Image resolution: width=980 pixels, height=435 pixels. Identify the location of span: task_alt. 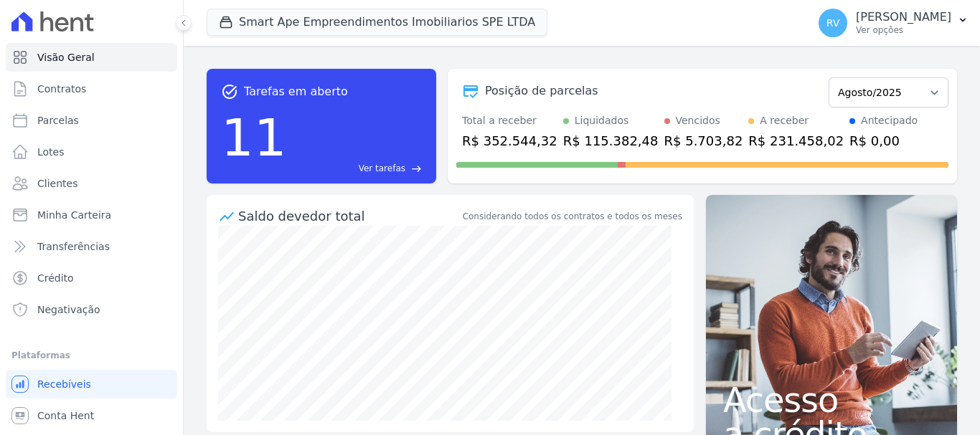
(229, 92).